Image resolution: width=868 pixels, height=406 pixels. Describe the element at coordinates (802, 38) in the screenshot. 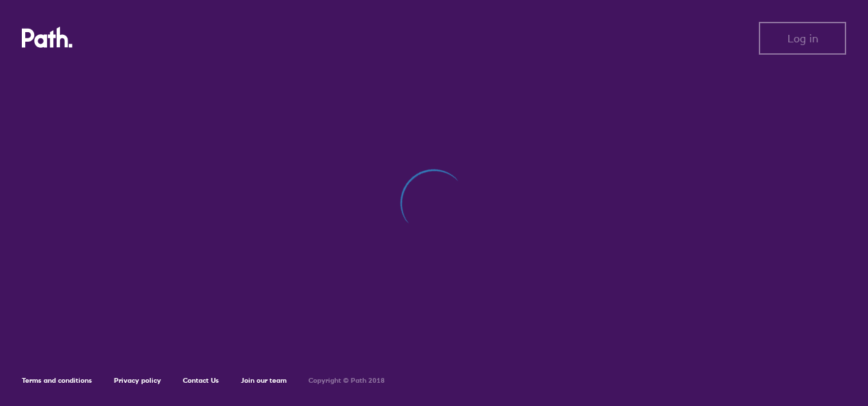

I see `button: Log in` at that location.